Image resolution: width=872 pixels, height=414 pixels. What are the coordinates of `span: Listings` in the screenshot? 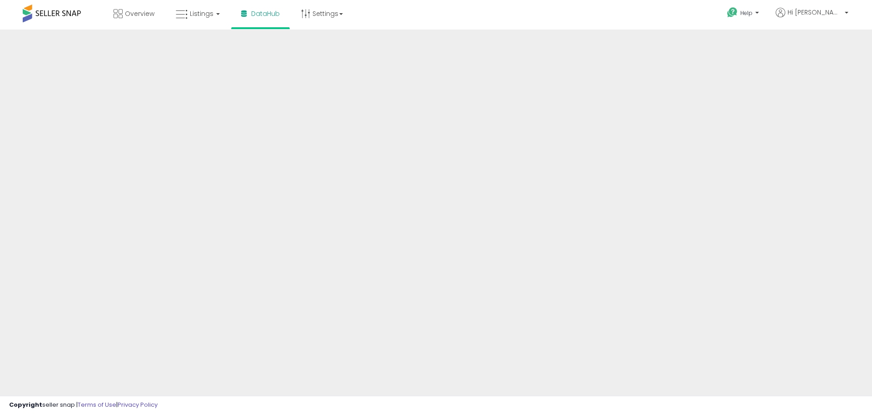 It's located at (202, 14).